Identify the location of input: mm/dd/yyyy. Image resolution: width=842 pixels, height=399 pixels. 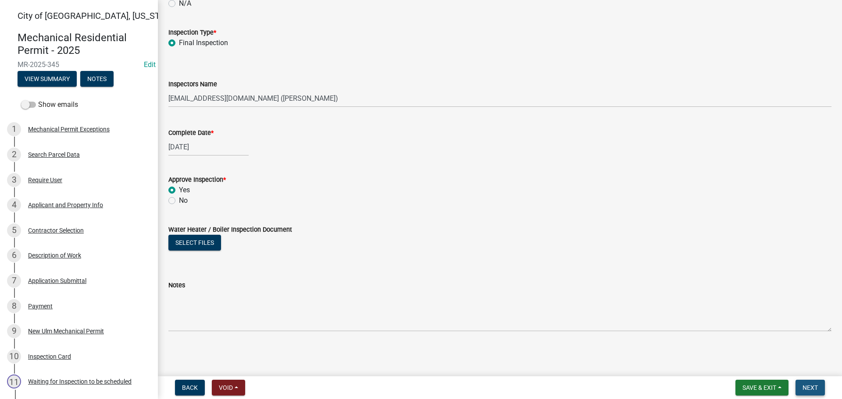
(208, 147).